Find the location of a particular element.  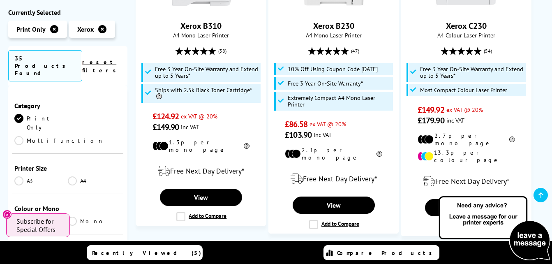

span: Most Compact Colour Laser Printer is located at coordinates (464, 90).